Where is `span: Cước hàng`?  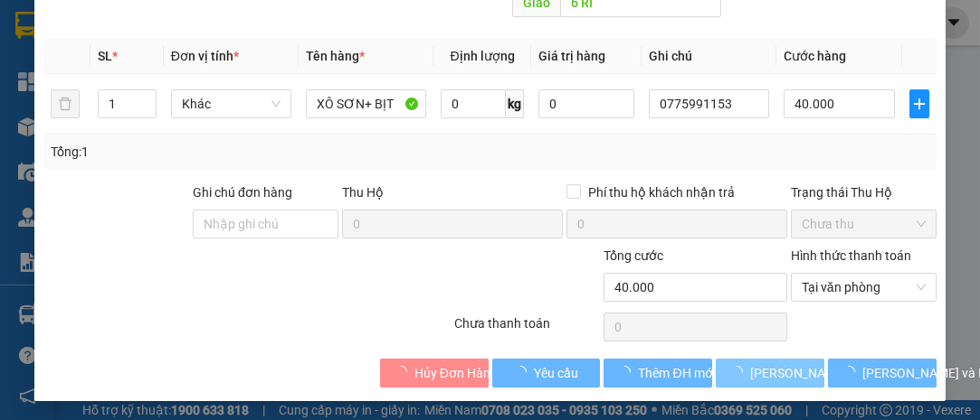 span: Cước hàng is located at coordinates (814, 56).